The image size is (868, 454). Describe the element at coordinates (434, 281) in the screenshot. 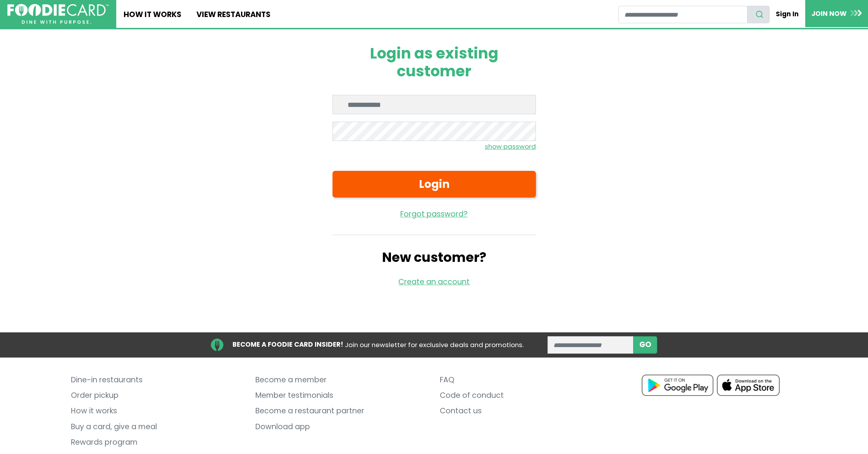

I see `a: Create an account` at that location.